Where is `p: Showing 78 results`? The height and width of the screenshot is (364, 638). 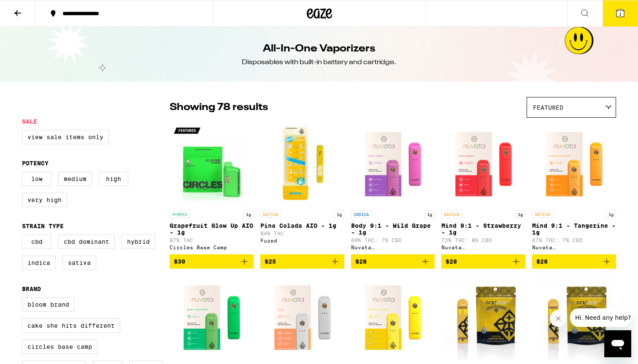
p: Showing 78 results is located at coordinates (219, 108).